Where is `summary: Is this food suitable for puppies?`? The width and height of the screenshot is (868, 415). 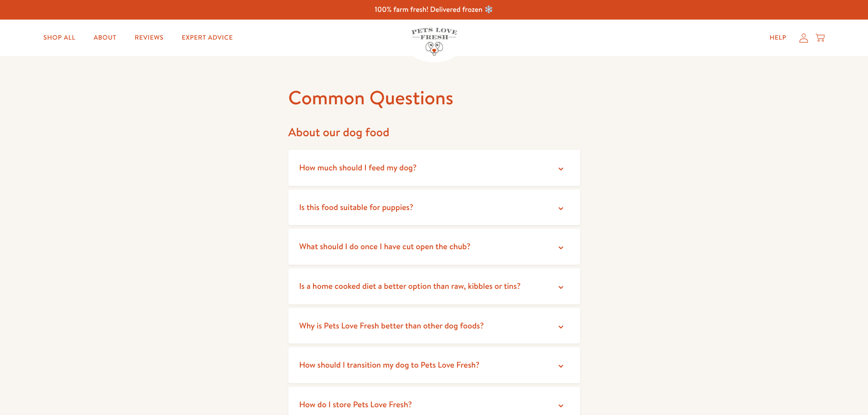 summary: Is this food suitable for puppies? is located at coordinates (434, 207).